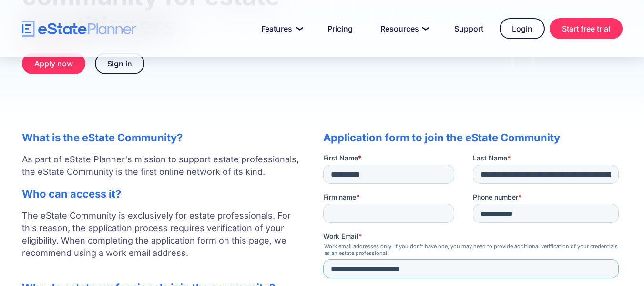 The image size is (644, 286). I want to click on a: Features, so click(280, 29).